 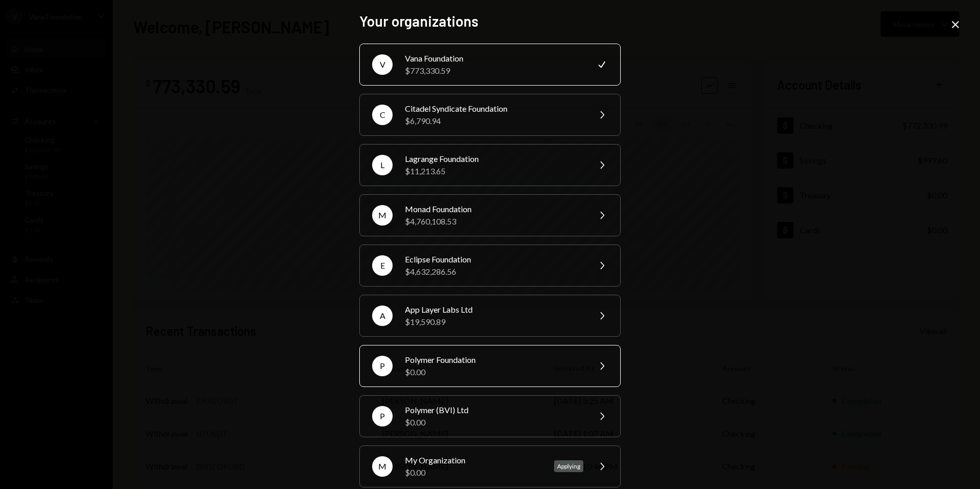 I want to click on div: Citadel Syndicate Foundation, so click(x=494, y=109).